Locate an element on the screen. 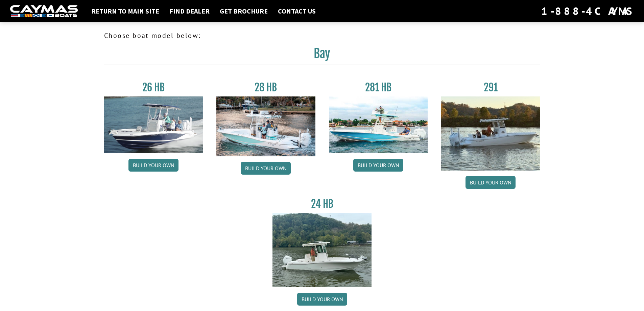 This screenshot has width=644, height=311. h2: Bay is located at coordinates (322, 56).